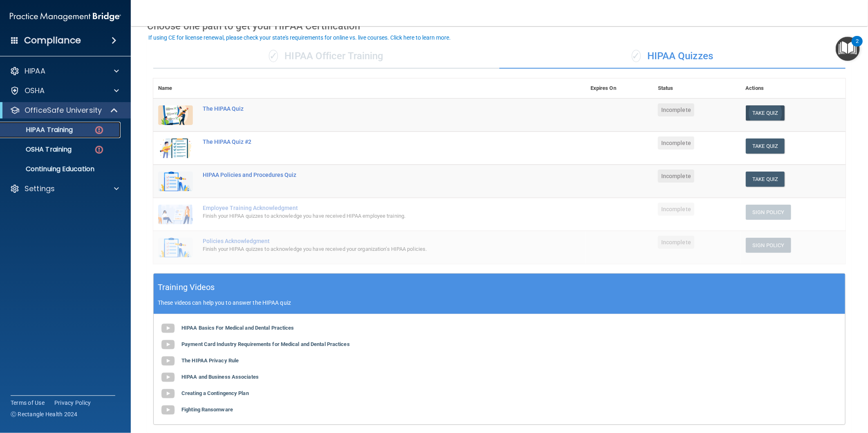  I want to click on button: If using CE for license renewal, please check your state's requirements for online vs. live cours..., so click(300, 38).